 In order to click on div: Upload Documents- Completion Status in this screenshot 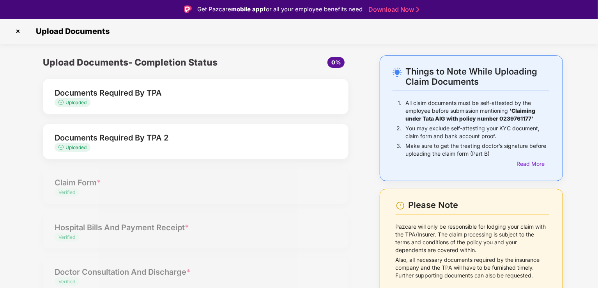, I will do `click(145, 62)`.